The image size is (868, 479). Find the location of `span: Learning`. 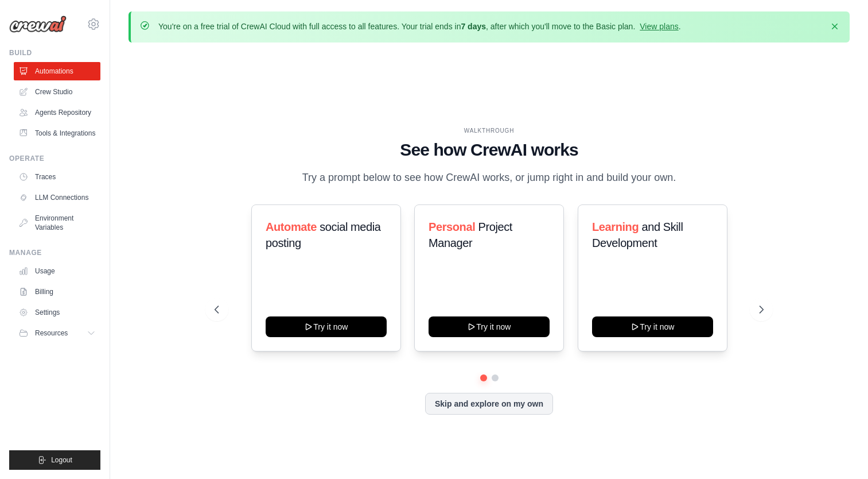

span: Learning is located at coordinates (615, 227).